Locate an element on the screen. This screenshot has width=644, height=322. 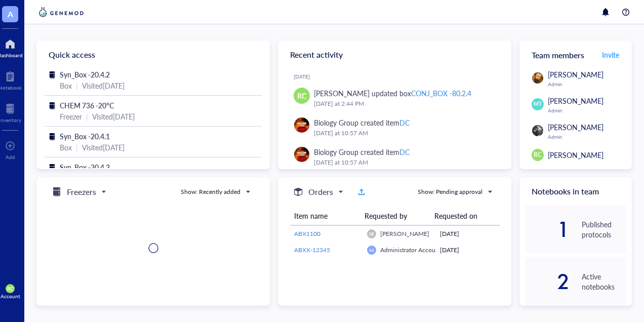
div: Show: Recently added is located at coordinates (211, 192).